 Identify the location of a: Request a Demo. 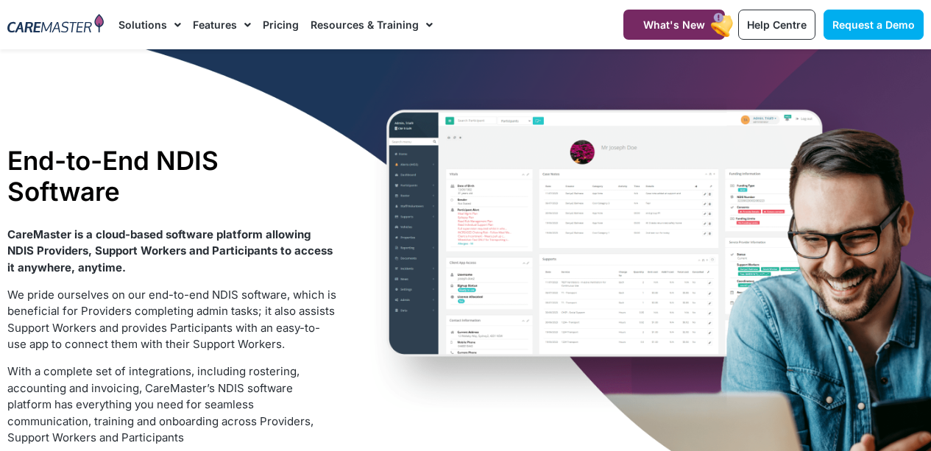
(873, 24).